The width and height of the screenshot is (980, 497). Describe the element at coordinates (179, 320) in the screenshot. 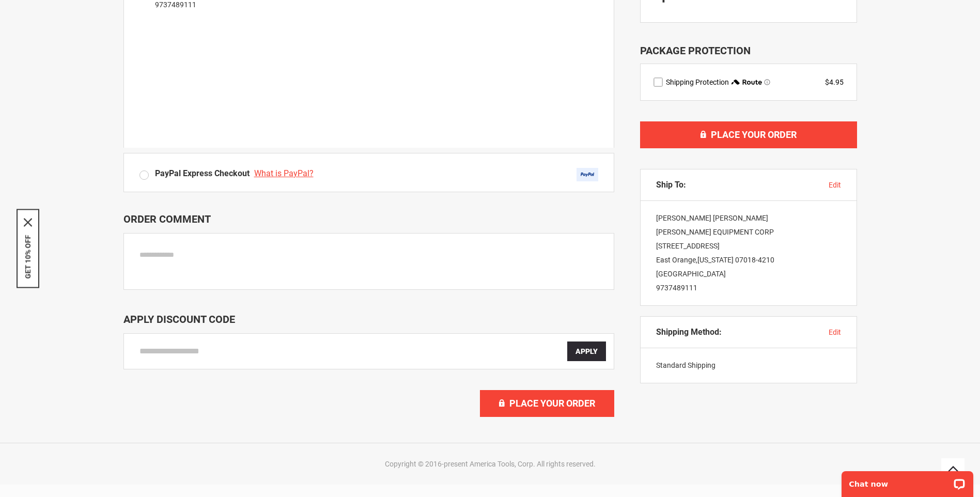

I see `span: Apply Discount Code` at that location.